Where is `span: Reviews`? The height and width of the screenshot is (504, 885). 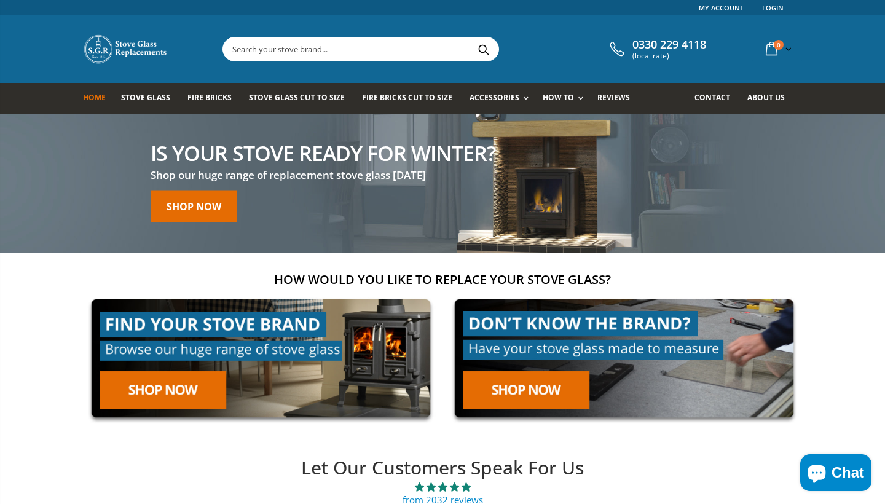 span: Reviews is located at coordinates (613, 97).